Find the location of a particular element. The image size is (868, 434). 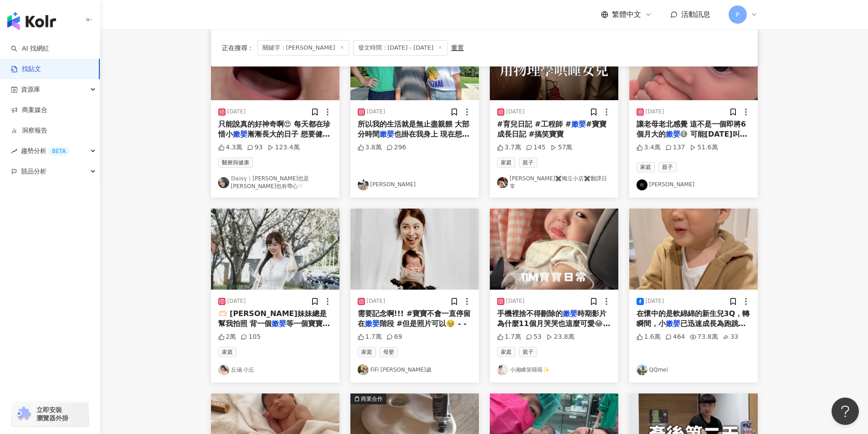

a: searchAI 找網紅 is located at coordinates (30, 49).